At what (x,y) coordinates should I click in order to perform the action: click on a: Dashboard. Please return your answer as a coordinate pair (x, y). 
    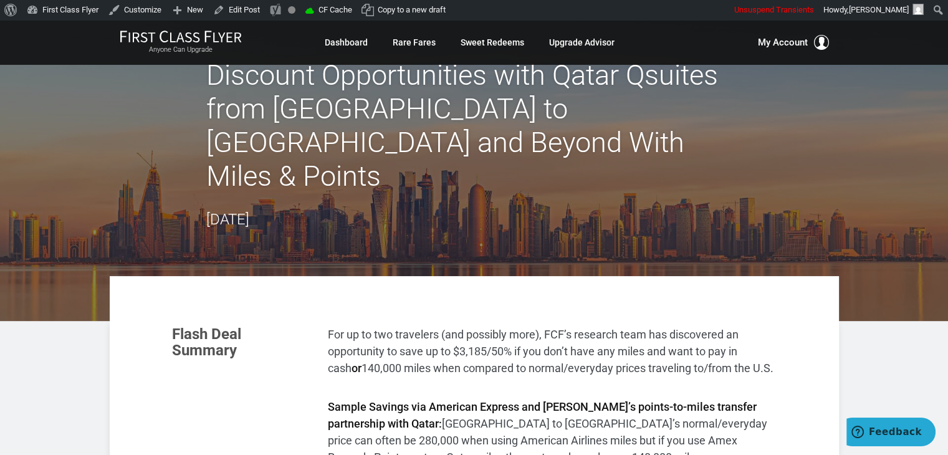
    Looking at the image, I should click on (346, 42).